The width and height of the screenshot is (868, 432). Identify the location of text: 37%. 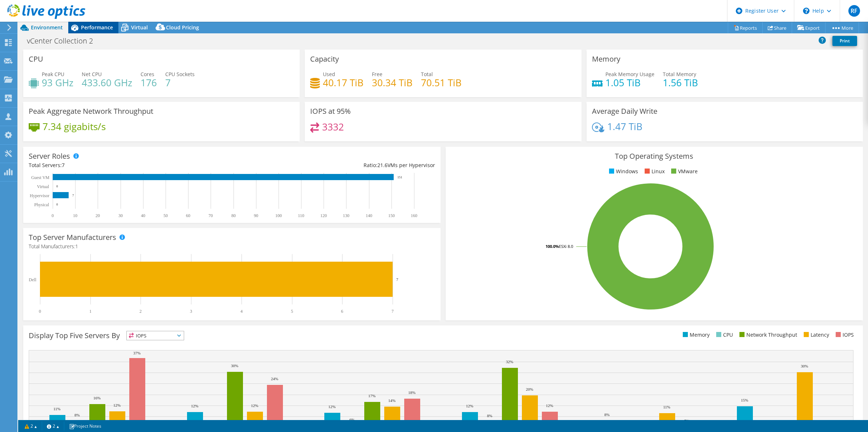
(137, 353).